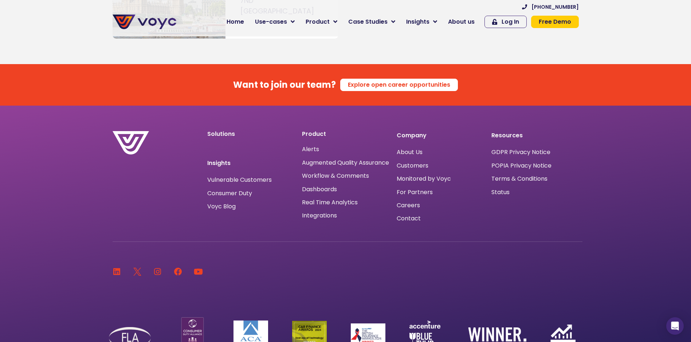 The height and width of the screenshot is (342, 691). I want to click on a: Log In, so click(505, 22).